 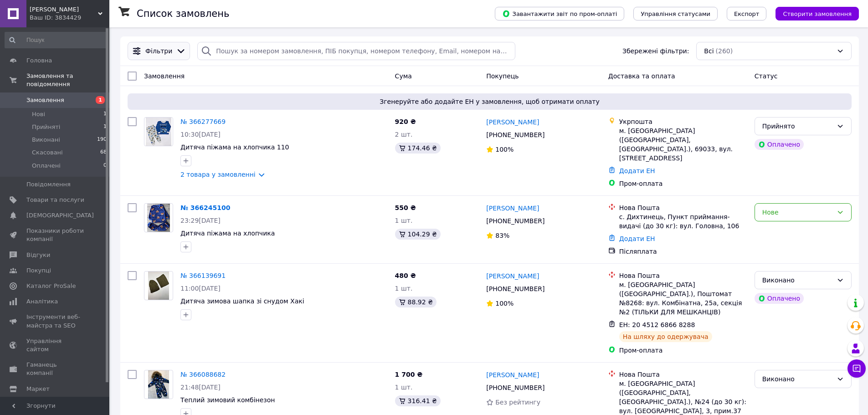 What do you see at coordinates (243, 301) in the screenshot?
I see `a: Дитяча зимова шапка зі снудом Хакі` at bounding box center [243, 301].